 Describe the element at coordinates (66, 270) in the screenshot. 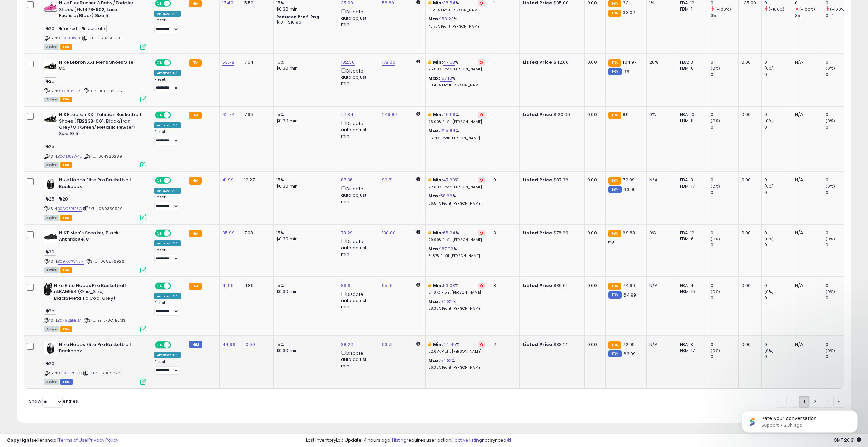

I see `span: FBA` at that location.